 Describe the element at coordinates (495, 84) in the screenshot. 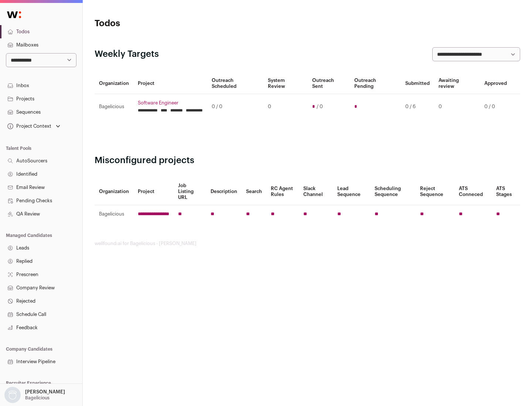

I see `th: Approved` at that location.